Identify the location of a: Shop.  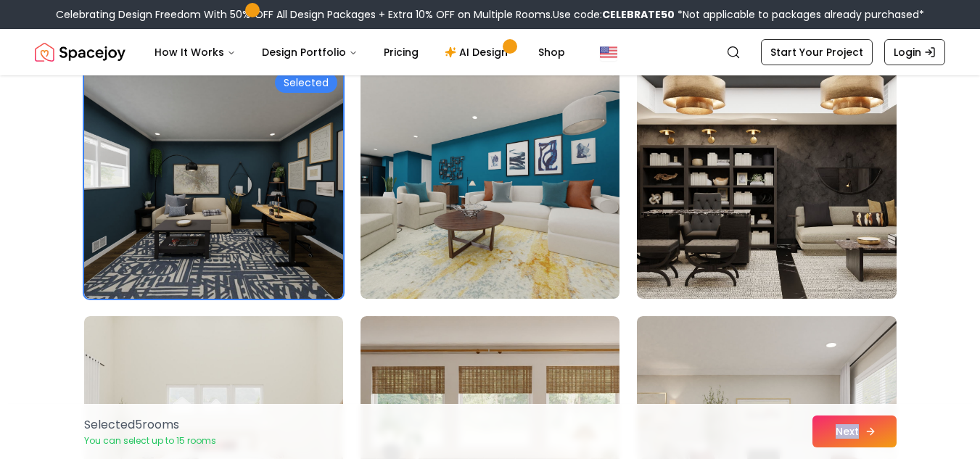
(551, 53).